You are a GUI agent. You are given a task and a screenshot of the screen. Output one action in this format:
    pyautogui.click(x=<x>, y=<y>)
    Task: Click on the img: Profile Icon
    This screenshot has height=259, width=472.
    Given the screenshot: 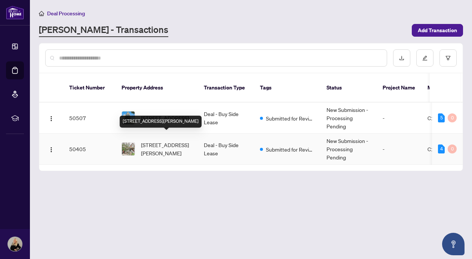 What is the action you would take?
    pyautogui.click(x=15, y=244)
    